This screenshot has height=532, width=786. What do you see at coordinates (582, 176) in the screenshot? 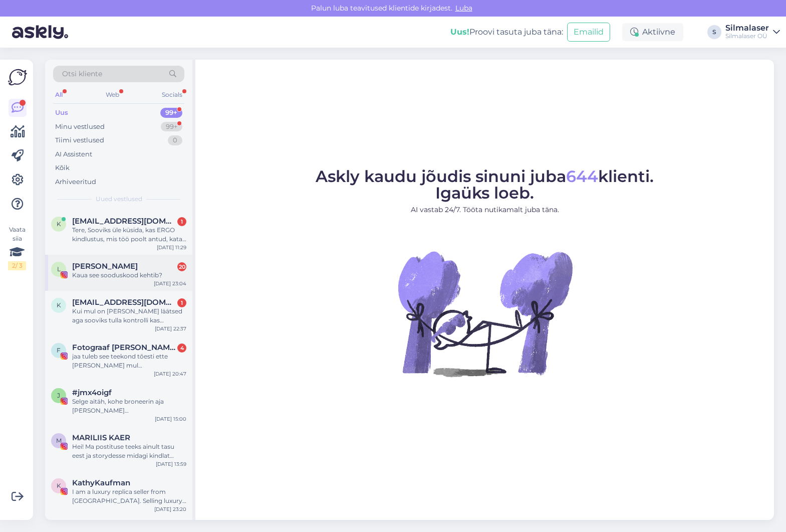
I see `span: 644` at bounding box center [582, 176].